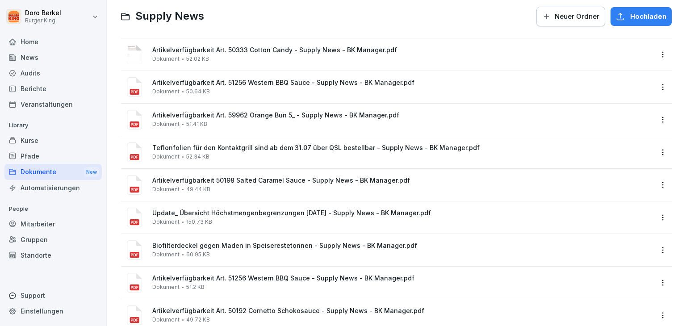 Image resolution: width=686 pixels, height=326 pixels. What do you see at coordinates (53, 104) in the screenshot?
I see `a: Veranstaltungen` at bounding box center [53, 104].